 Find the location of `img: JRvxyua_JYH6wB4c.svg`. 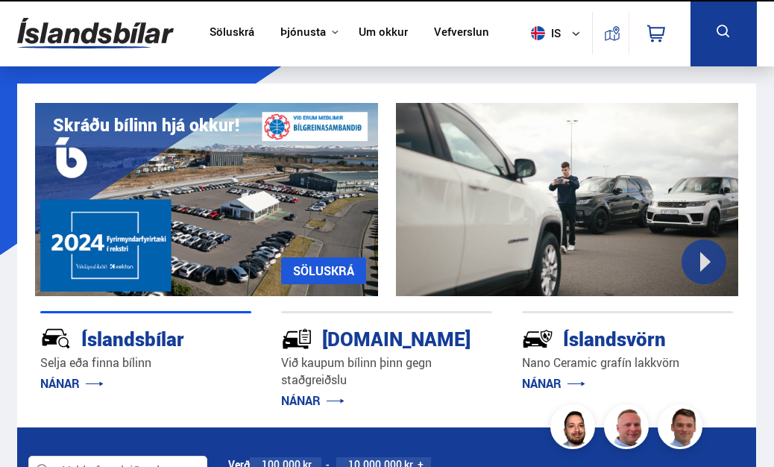

img: JRvxyua_JYH6wB4c.svg is located at coordinates (56, 338).